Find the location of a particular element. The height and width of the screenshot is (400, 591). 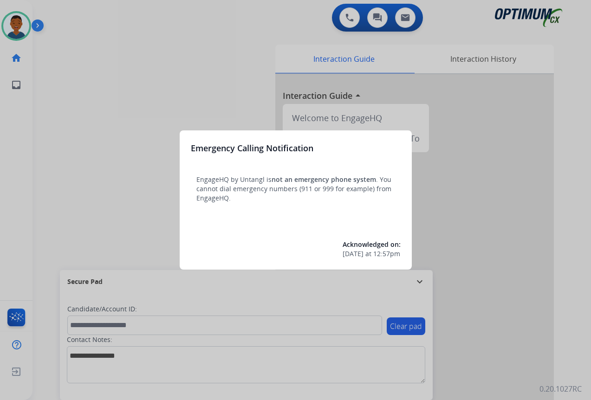

h3: Emergency Calling Notification is located at coordinates (252, 148).